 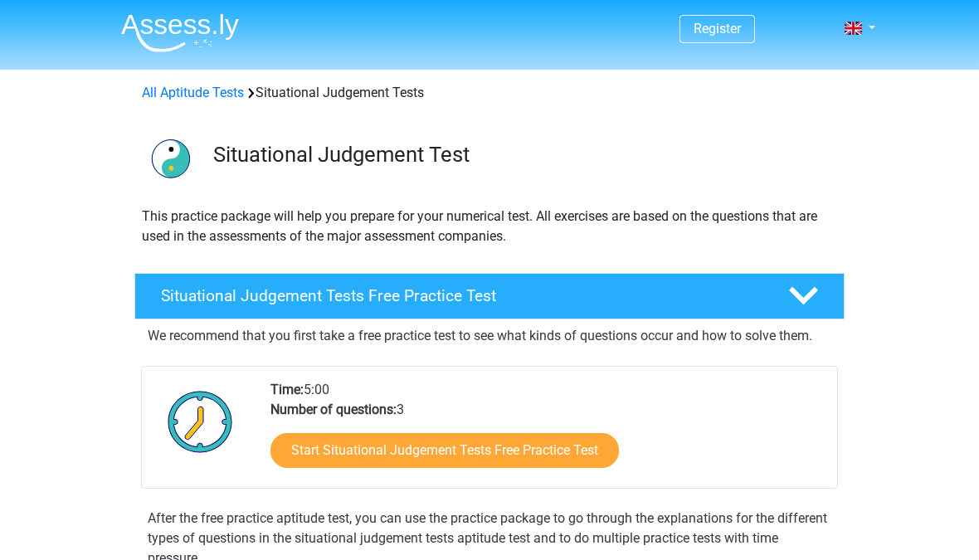 I want to click on b: Number of questions:, so click(x=333, y=409).